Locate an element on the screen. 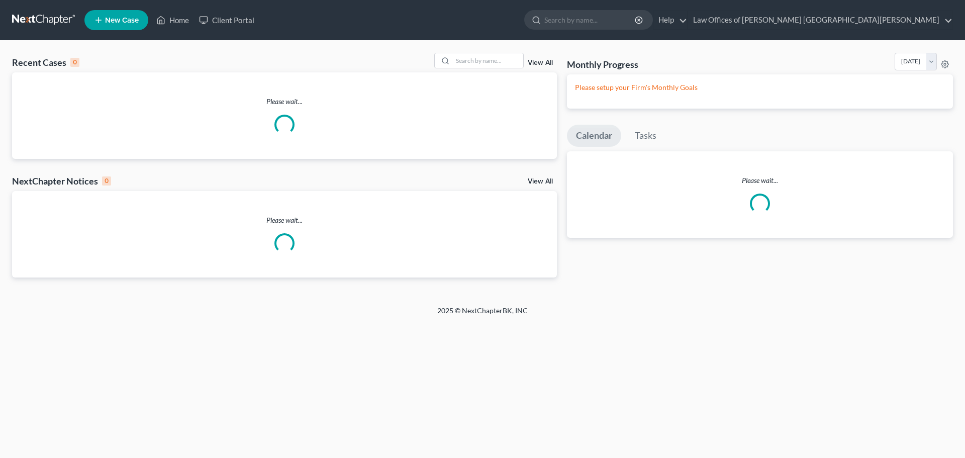 The image size is (965, 458). div: Recent Cases is located at coordinates (46, 62).